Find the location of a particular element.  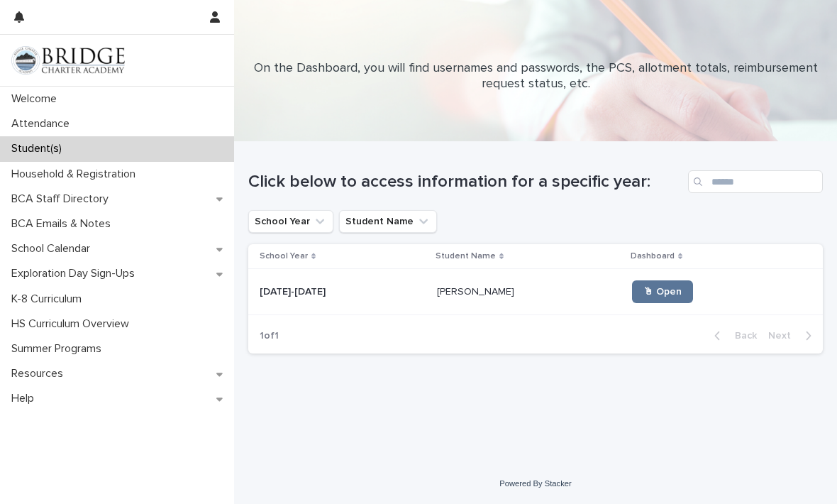

p: 1 of 1 is located at coordinates (269, 336).